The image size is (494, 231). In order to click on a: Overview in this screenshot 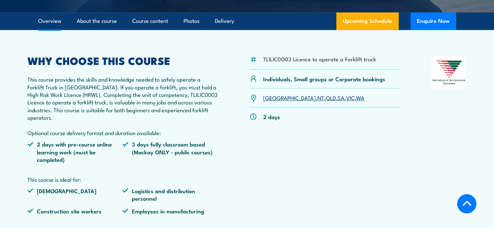, I will do `click(50, 21)`.